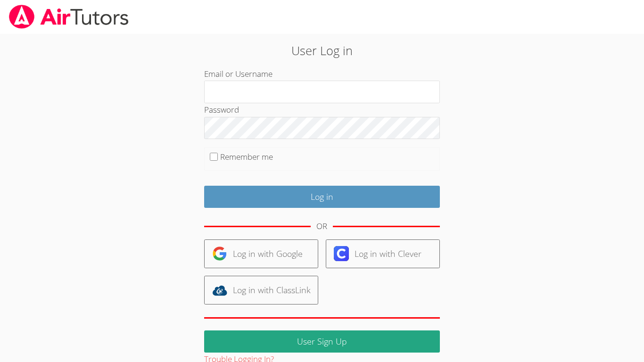  What do you see at coordinates (383, 254) in the screenshot?
I see `a: Log in with Clever` at bounding box center [383, 254].